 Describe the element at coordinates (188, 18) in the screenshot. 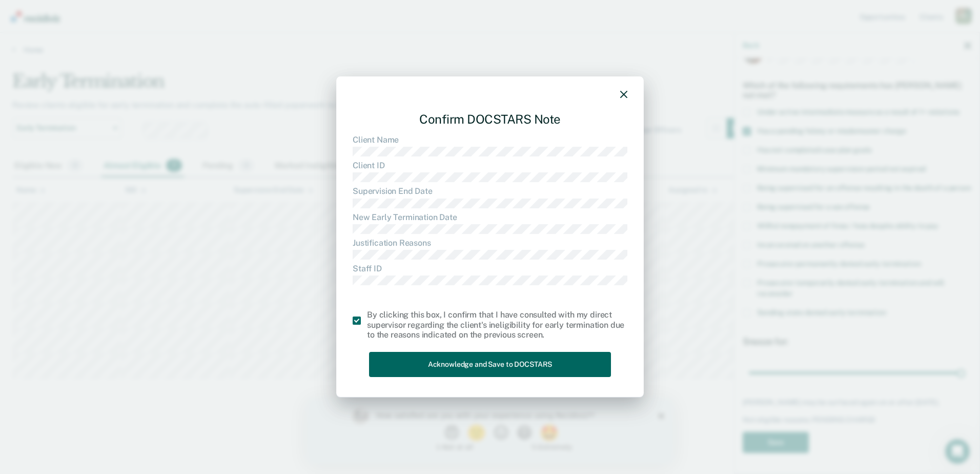

I see `div: How satisfied are you with your experience using Recidiviz?` at that location.